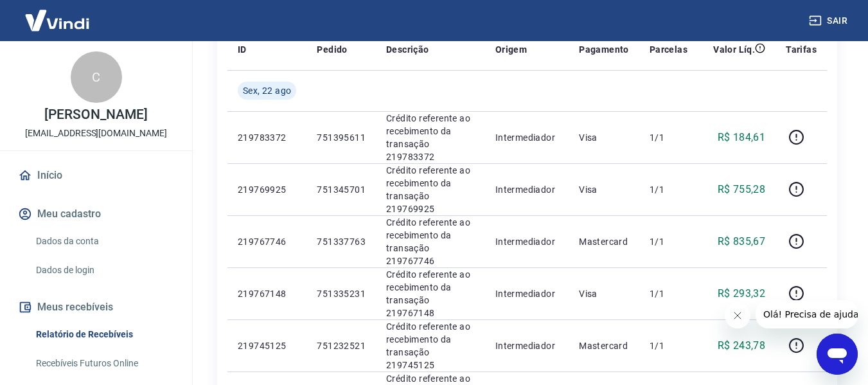 The height and width of the screenshot is (385, 868). I want to click on p: 219767148, so click(267, 294).